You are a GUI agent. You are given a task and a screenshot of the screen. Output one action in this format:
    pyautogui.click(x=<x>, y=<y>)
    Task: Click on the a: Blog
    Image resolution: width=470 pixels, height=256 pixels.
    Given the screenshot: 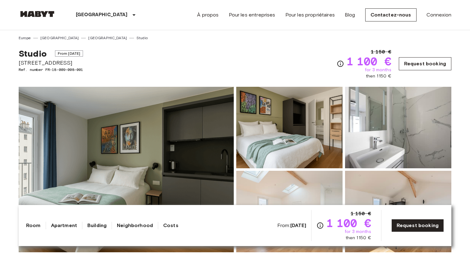 What is the action you would take?
    pyautogui.click(x=350, y=15)
    